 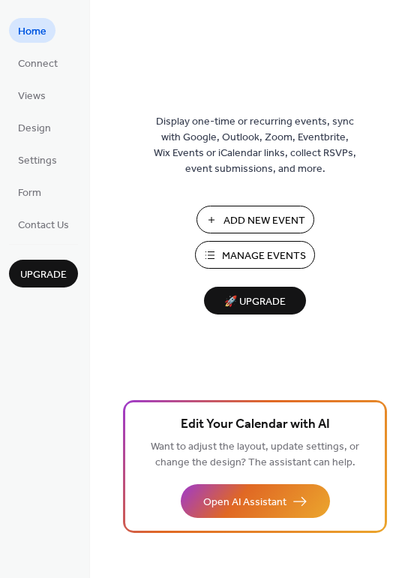 What do you see at coordinates (38, 64) in the screenshot?
I see `span: Connect` at bounding box center [38, 64].